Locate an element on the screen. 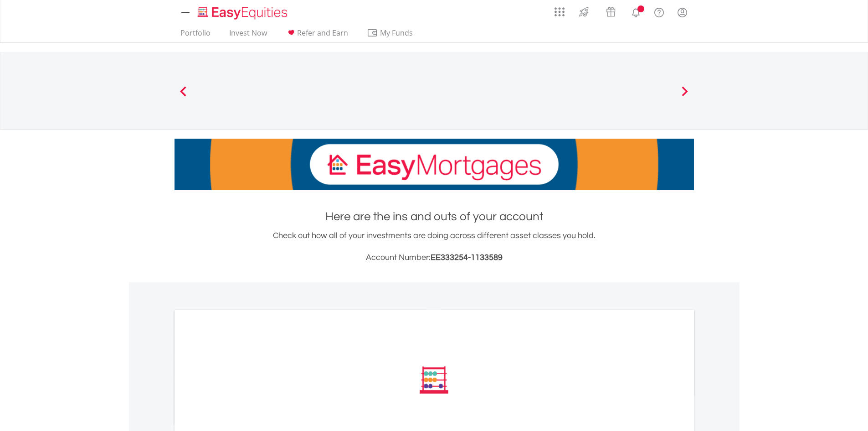 The image size is (868, 431). a: FAQ's and Support is located at coordinates (659, 11).